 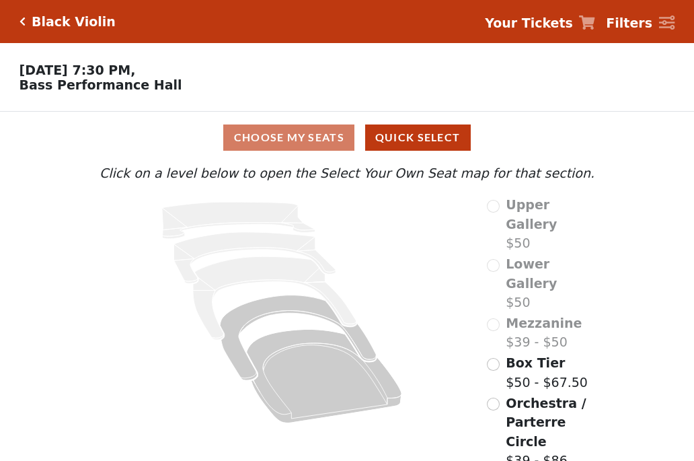 I want to click on span: Orchestra / Parterre Circle, so click(x=546, y=422).